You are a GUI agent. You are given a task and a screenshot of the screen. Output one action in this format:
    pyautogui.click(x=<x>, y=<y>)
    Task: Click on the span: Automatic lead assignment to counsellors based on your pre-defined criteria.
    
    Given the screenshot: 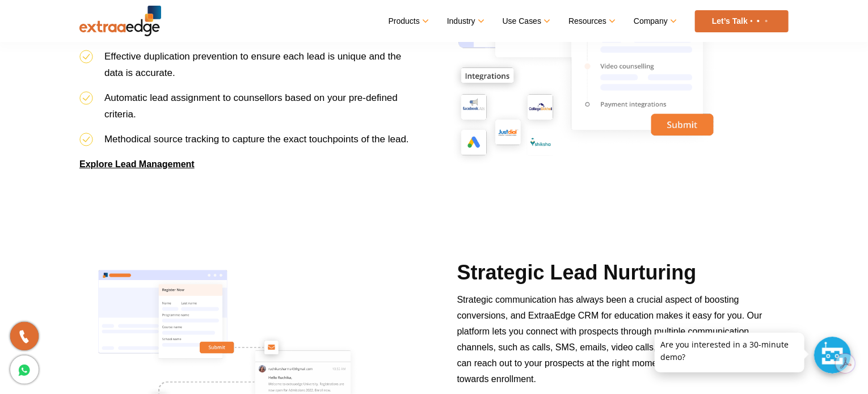 What is the action you would take?
    pyautogui.click(x=251, y=106)
    